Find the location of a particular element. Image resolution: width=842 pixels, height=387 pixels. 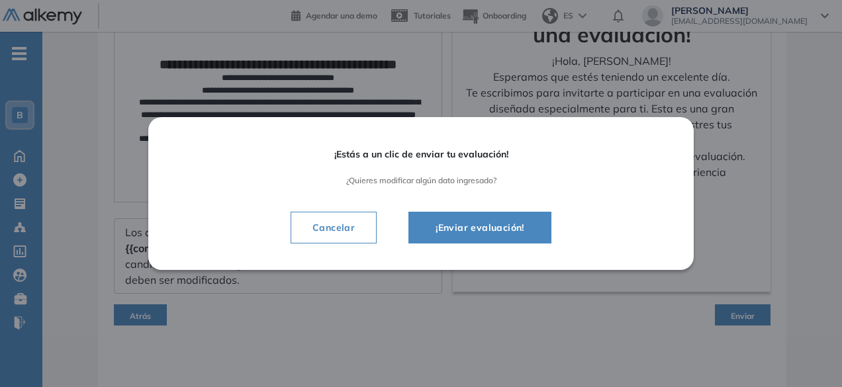

div: Widget de chat is located at coordinates (809, 356).